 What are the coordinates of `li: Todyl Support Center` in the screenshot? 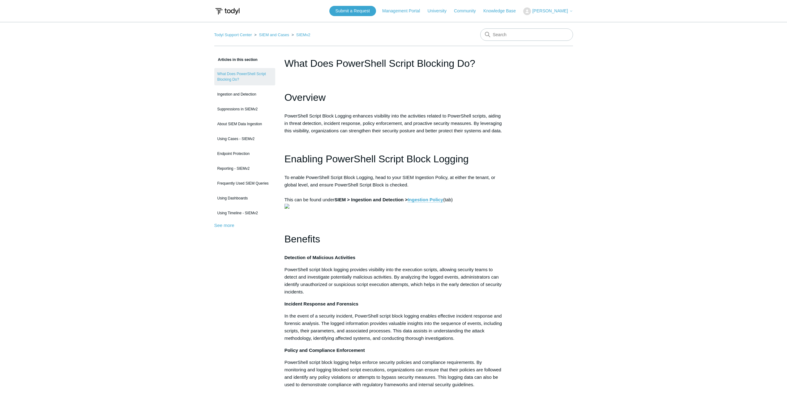 It's located at (234, 35).